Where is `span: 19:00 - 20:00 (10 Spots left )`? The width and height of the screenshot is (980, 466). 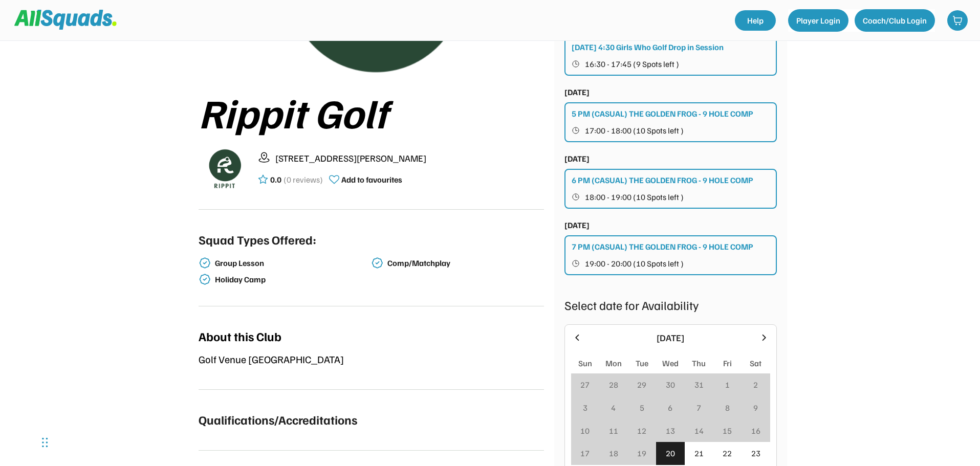
span: 19:00 - 20:00 (10 Spots left ) is located at coordinates (634, 263).